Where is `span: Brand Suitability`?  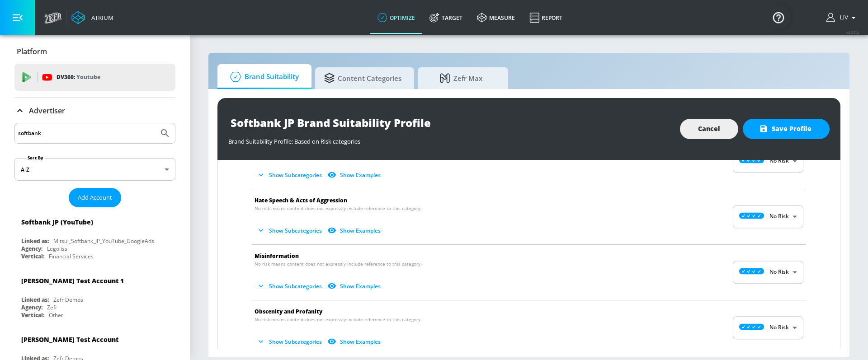
span: Brand Suitability is located at coordinates (263, 77).